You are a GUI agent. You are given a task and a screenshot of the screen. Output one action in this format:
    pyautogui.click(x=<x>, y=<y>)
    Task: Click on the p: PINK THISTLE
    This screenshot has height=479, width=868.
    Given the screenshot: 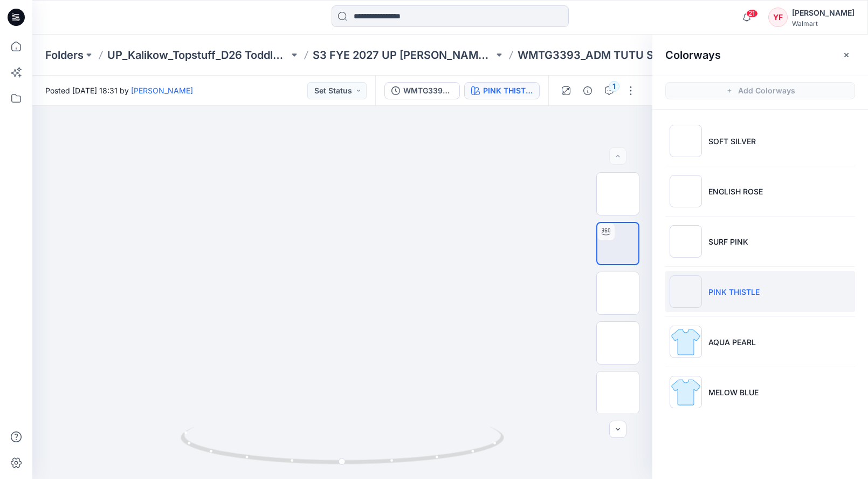 What is the action you would take?
    pyautogui.click(x=733, y=292)
    